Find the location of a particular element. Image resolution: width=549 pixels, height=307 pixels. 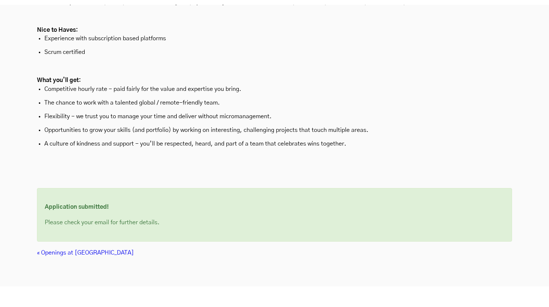

p: Scrum certified is located at coordinates (274, 52).